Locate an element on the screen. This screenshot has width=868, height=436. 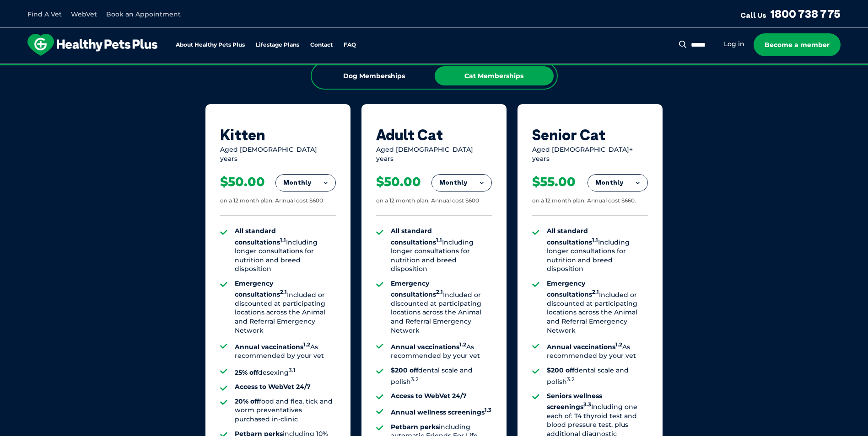
strong: Petbarn perks is located at coordinates (415, 427).